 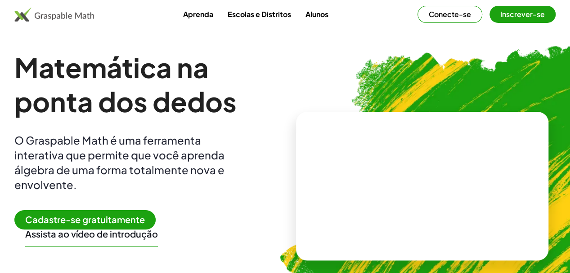 What do you see at coordinates (450, 14) in the screenshot?
I see `button: Conecte-se` at bounding box center [450, 14].